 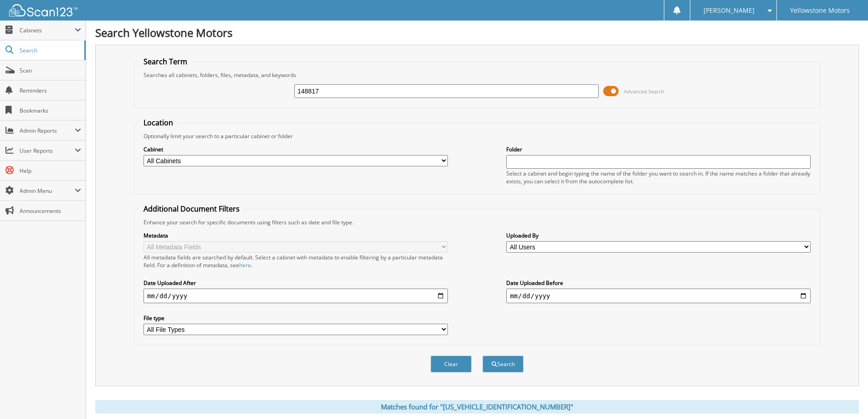 What do you see at coordinates (644, 91) in the screenshot?
I see `span: Advanced Search` at bounding box center [644, 91].